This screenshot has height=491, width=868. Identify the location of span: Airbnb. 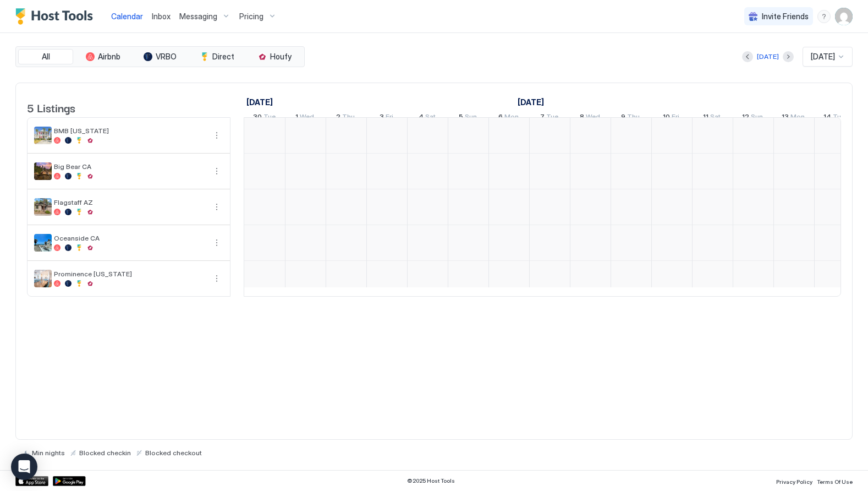
(109, 57).